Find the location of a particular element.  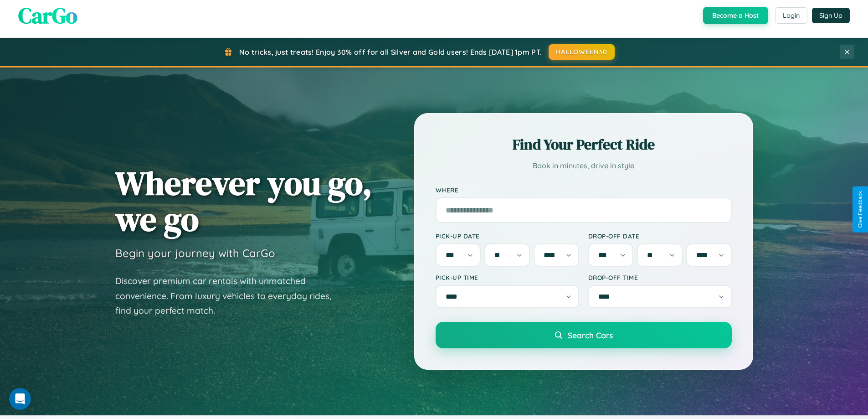

span: CarGo is located at coordinates (48, 15).